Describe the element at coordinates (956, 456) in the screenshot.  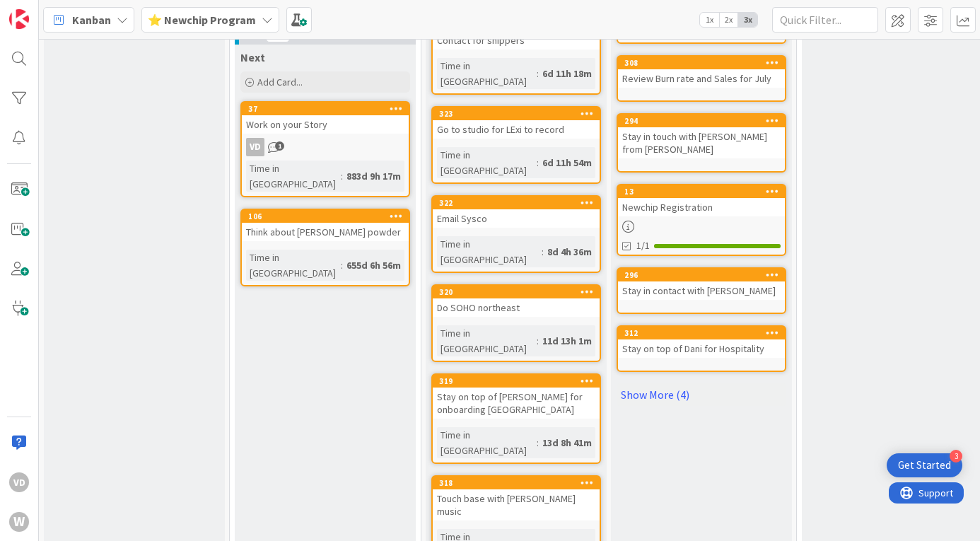
I see `div: 3` at that location.